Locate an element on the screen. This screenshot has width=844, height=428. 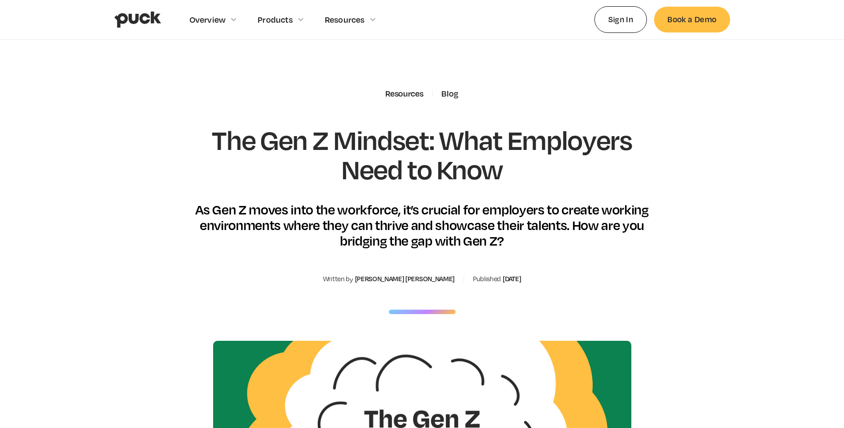
div: Written by is located at coordinates (338, 279).